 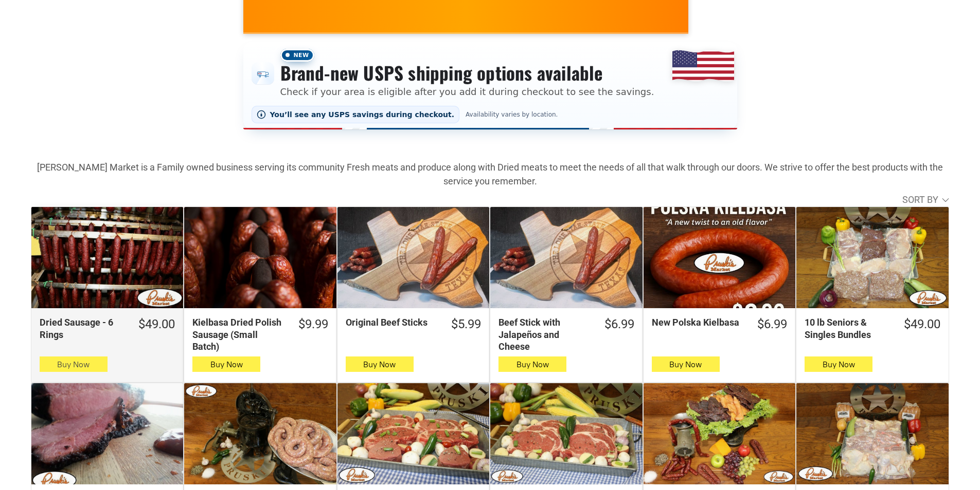 I want to click on a: The Ultimate Texas Steak Box, so click(x=413, y=433).